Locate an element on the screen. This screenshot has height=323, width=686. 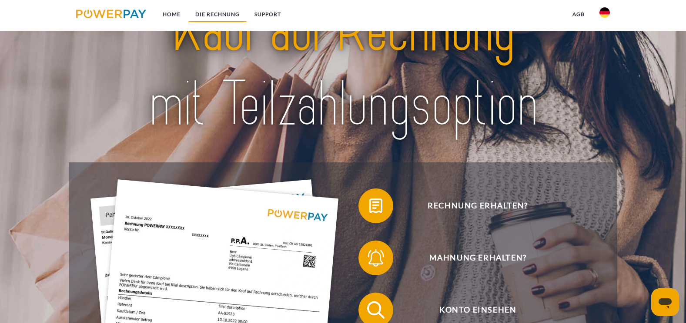
a: Mahnung erhalten? is located at coordinates (471, 258).